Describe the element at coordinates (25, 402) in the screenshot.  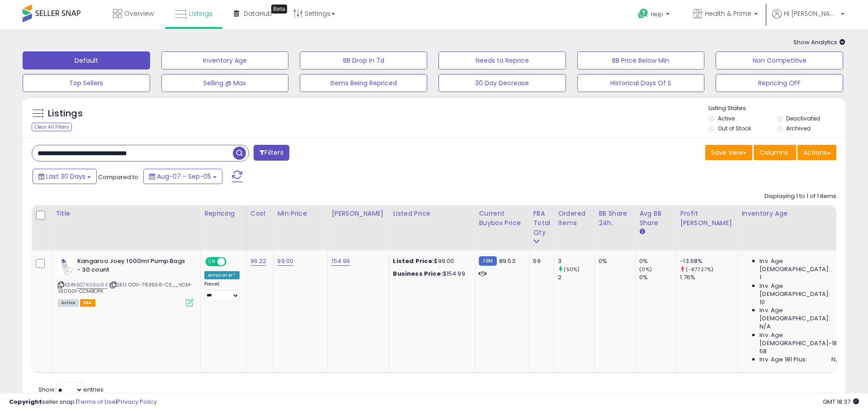
I see `strong: Copyright` at that location.